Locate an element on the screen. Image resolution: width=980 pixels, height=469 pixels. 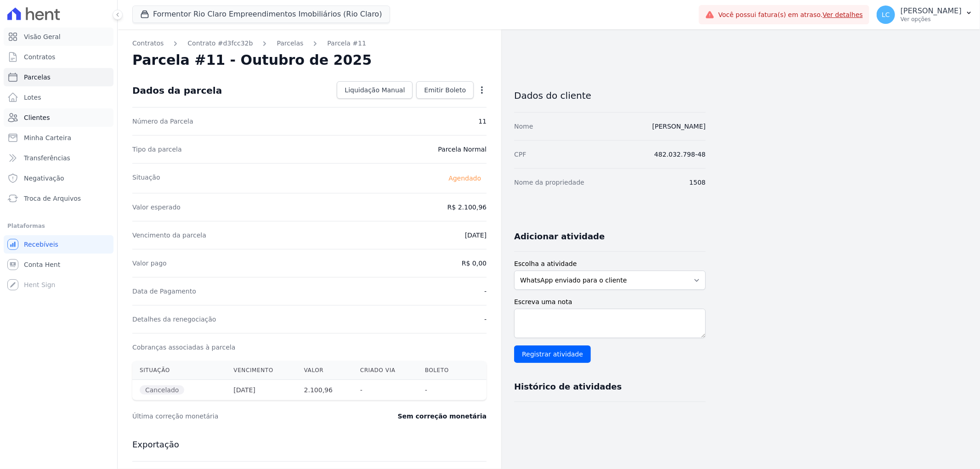
span: Minha Carteira is located at coordinates (47, 138).